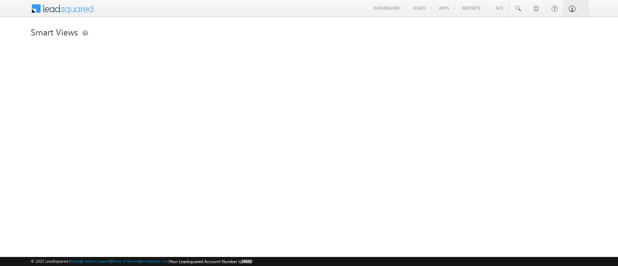 The width and height of the screenshot is (618, 266). I want to click on span: 39660, so click(246, 261).